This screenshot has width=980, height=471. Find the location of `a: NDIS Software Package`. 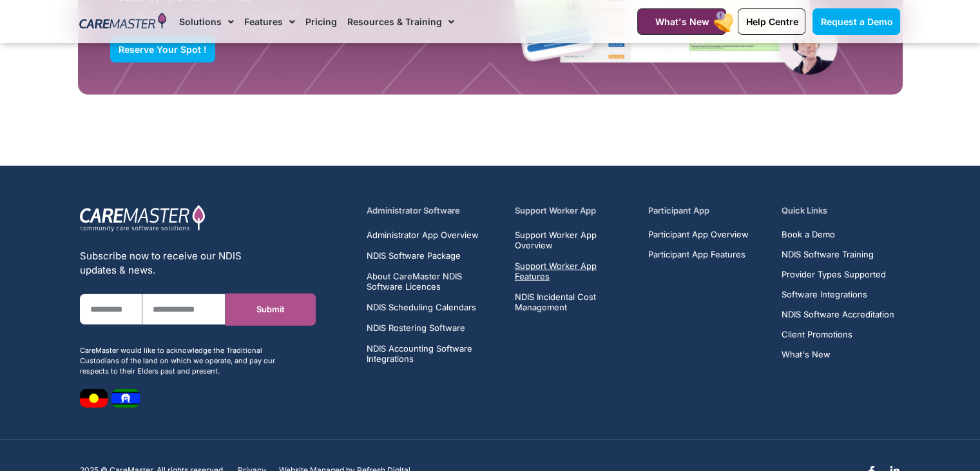

a: NDIS Software Package is located at coordinates (433, 255).